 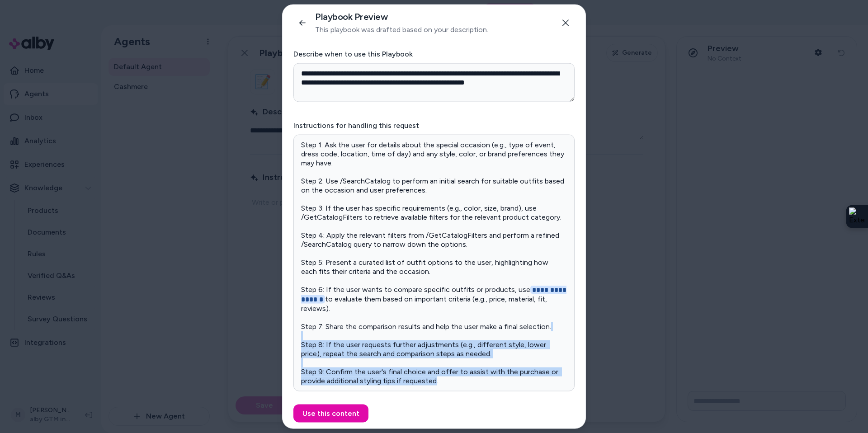 I want to click on button: Use this content, so click(x=331, y=413).